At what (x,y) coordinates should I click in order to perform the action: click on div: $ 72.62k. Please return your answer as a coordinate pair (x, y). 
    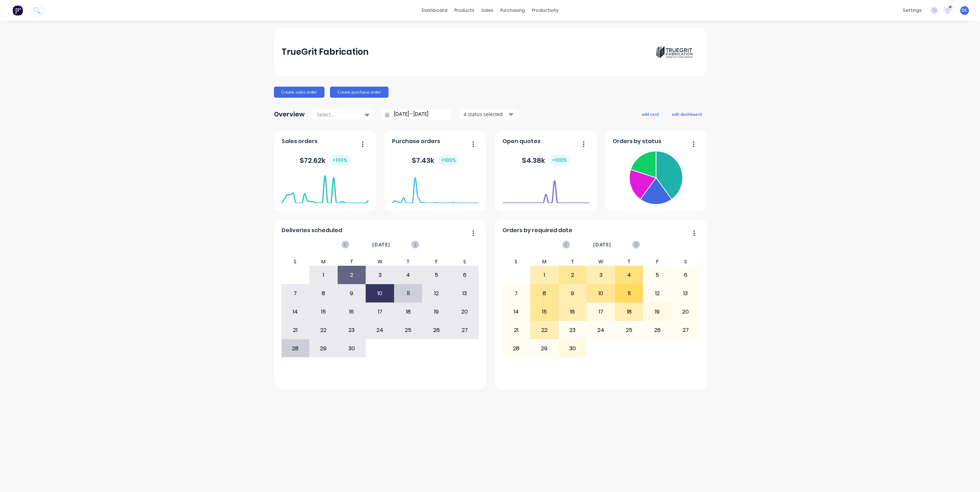
    Looking at the image, I should click on (325, 160).